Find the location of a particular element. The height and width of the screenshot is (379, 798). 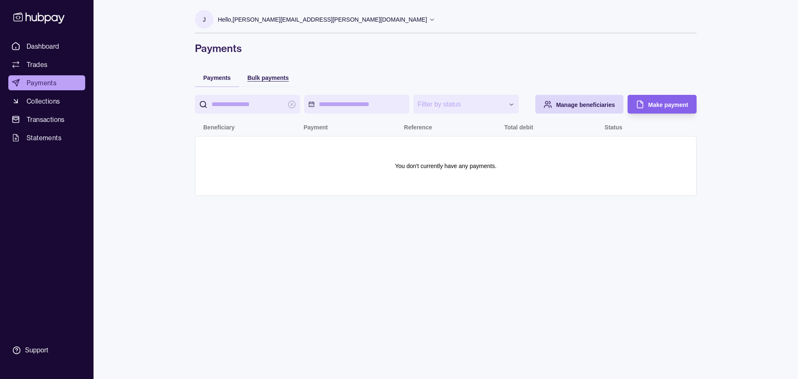

p: J is located at coordinates (204, 20).